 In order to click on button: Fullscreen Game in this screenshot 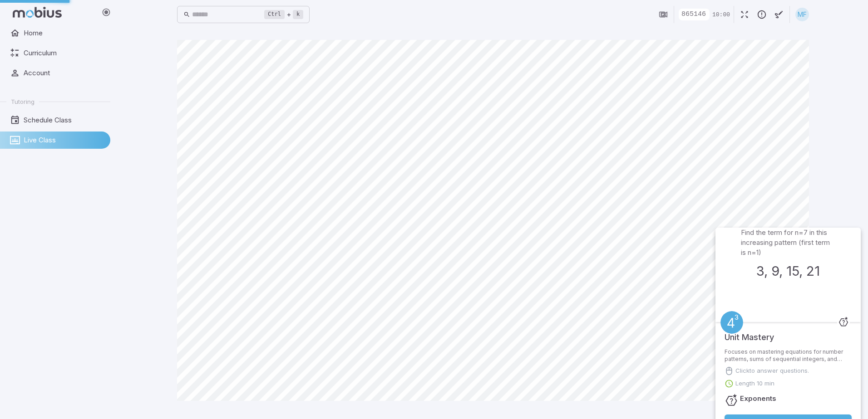, I will do `click(745, 15)`.